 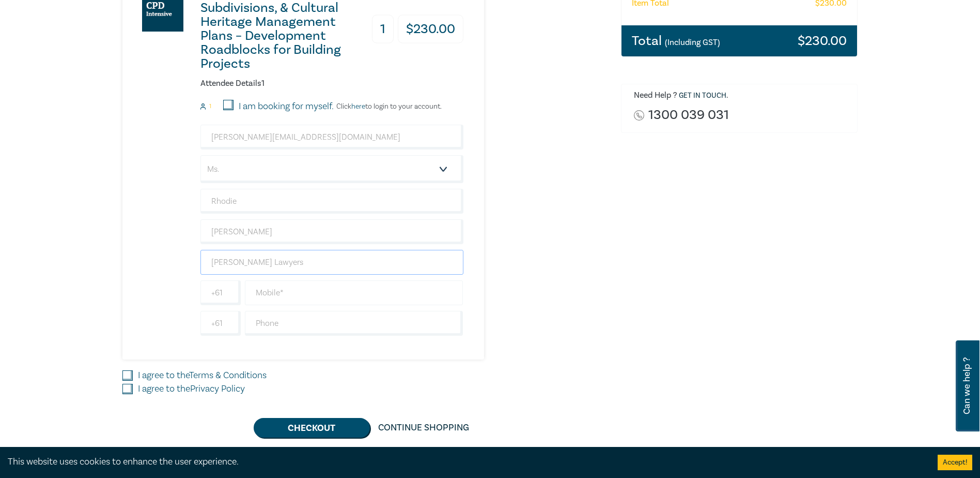 What do you see at coordinates (354, 323) in the screenshot?
I see `input: Phone` at bounding box center [354, 323].